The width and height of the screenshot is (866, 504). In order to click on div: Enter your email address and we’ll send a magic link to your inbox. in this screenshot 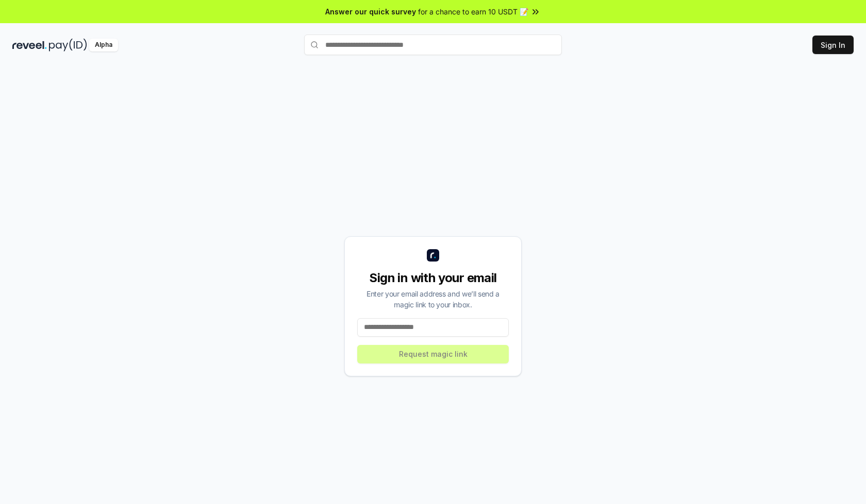, I will do `click(433, 299)`.